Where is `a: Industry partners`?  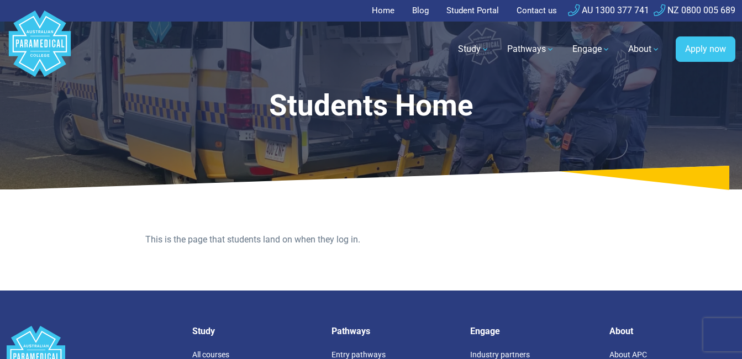
a: Industry partners is located at coordinates (500, 355).